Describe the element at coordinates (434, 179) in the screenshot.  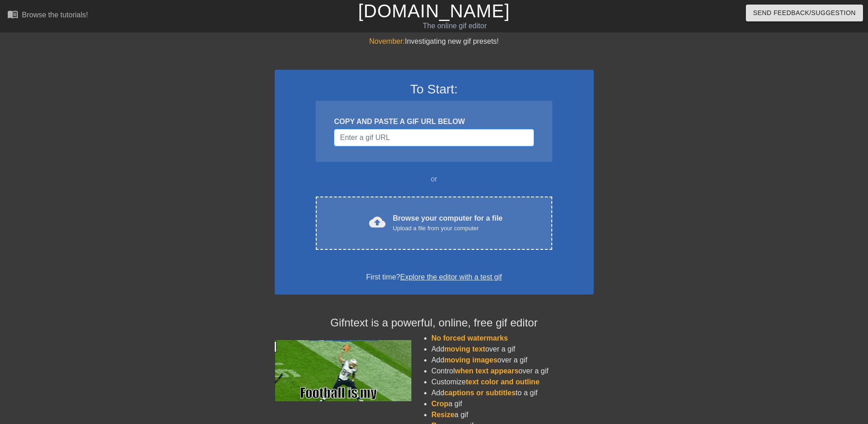
I see `div: or` at that location.